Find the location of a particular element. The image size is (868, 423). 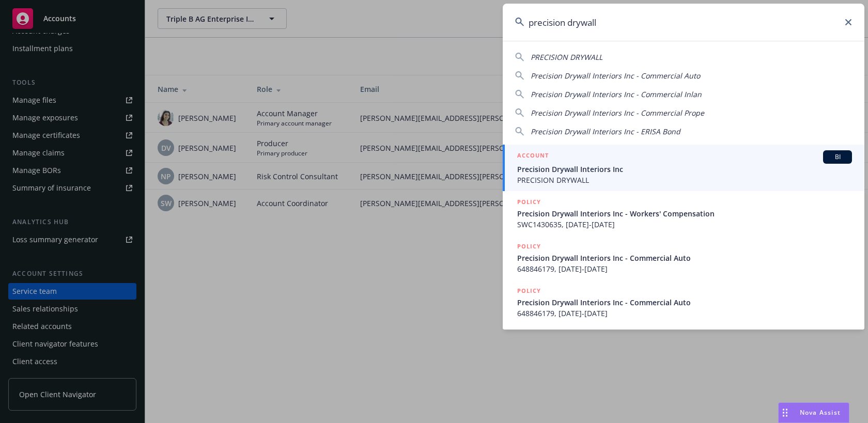

span: Precision Drywall Interiors Inc - Workers' Compensation is located at coordinates (685, 213).